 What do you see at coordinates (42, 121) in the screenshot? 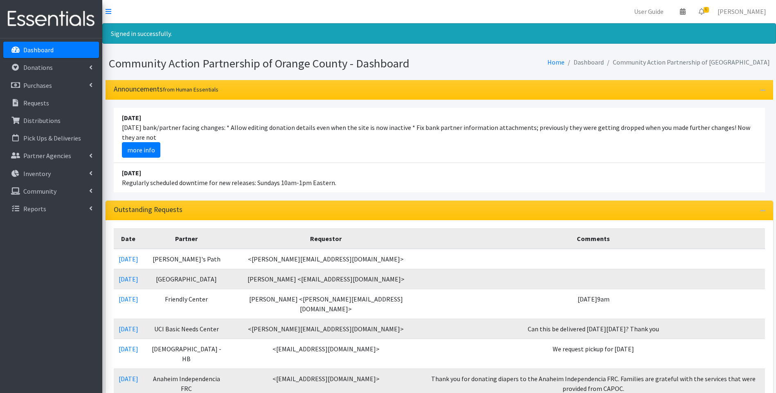
I see `p: Distributions` at bounding box center [42, 121].